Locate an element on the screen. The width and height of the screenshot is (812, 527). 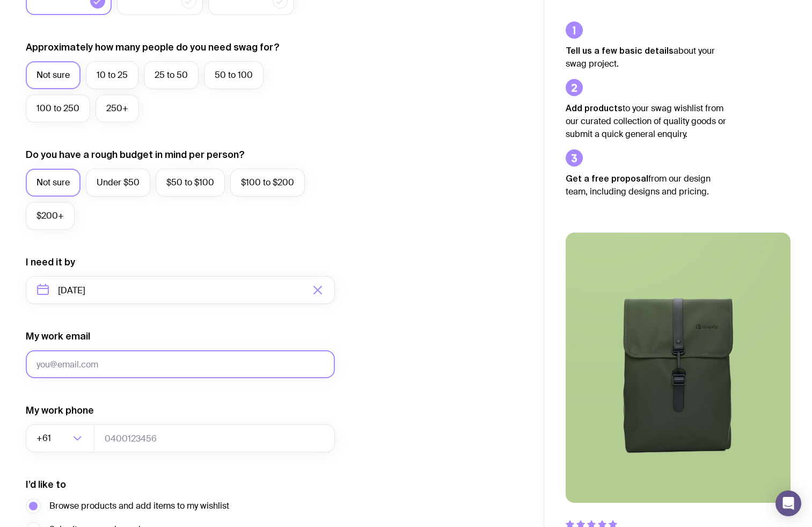
label: Under $50 is located at coordinates (118, 183).